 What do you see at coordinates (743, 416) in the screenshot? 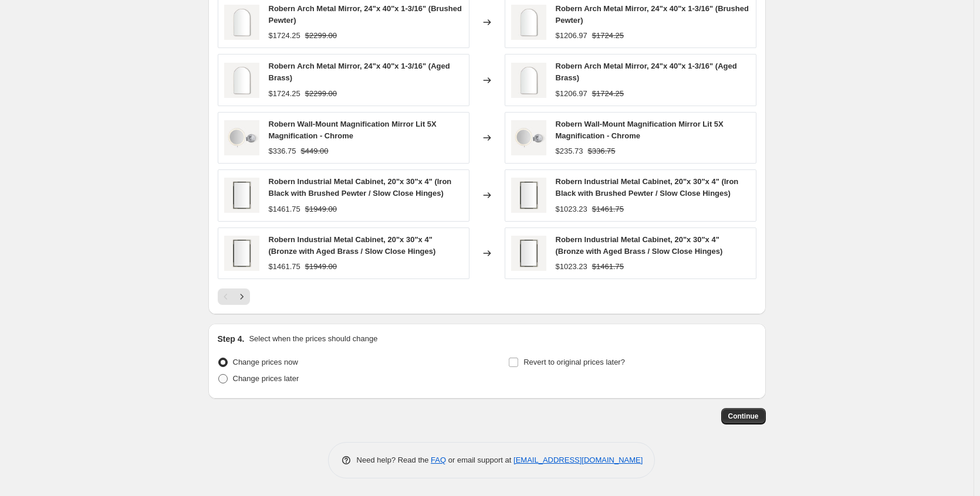
I see `span: Continue` at bounding box center [743, 416].